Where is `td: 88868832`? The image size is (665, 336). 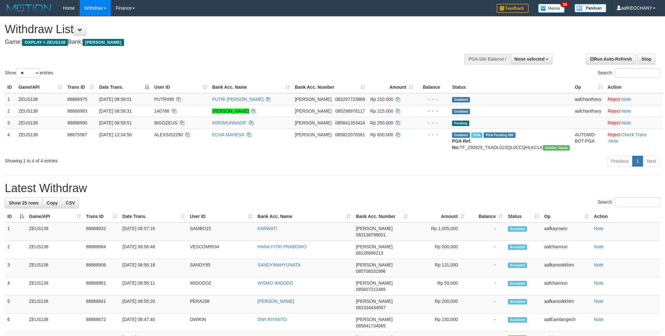
td: 88868832 is located at coordinates (102, 232).